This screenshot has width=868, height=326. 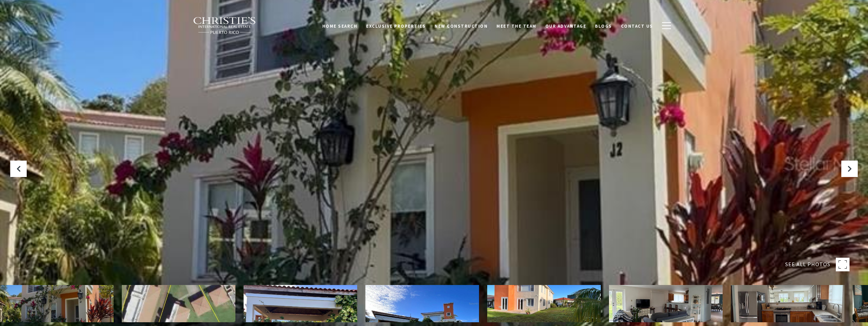 What do you see at coordinates (637, 25) in the screenshot?
I see `span: Contact Us` at bounding box center [637, 25].